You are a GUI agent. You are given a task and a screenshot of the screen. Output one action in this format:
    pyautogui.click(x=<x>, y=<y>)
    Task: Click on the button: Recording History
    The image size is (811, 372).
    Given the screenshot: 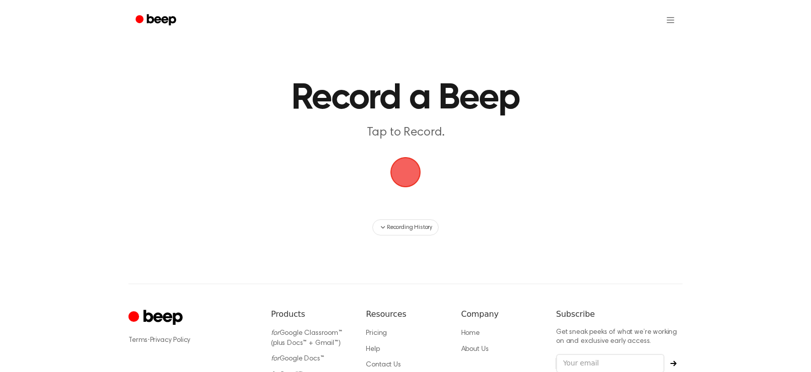 What is the action you would take?
    pyautogui.click(x=406, y=227)
    